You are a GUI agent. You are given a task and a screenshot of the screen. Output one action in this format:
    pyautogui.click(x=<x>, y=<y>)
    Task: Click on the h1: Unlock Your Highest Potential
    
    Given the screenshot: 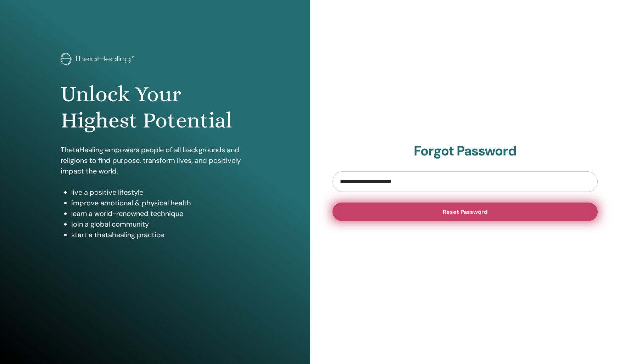 What is the action you would take?
    pyautogui.click(x=155, y=107)
    